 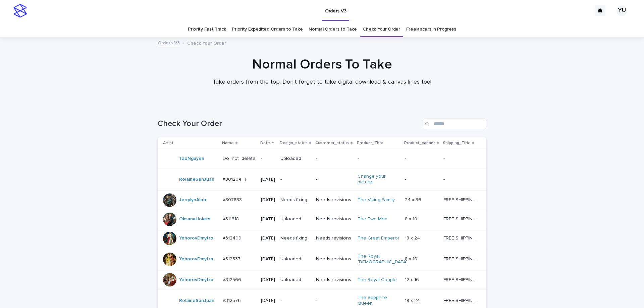 I want to click on div: YU, so click(x=622, y=11).